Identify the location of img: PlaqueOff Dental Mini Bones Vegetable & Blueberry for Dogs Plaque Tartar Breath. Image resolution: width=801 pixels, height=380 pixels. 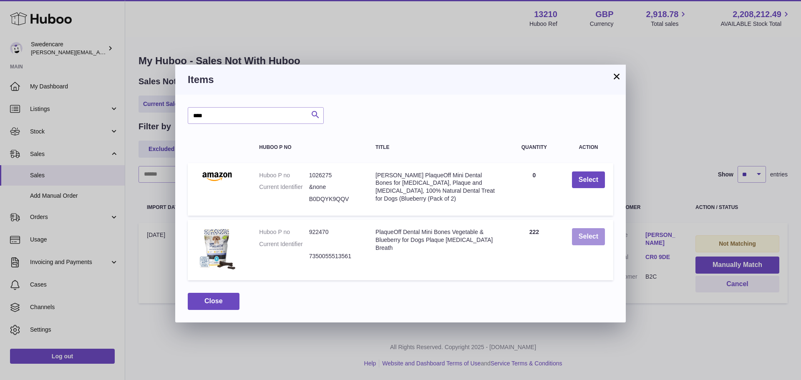
(217, 249).